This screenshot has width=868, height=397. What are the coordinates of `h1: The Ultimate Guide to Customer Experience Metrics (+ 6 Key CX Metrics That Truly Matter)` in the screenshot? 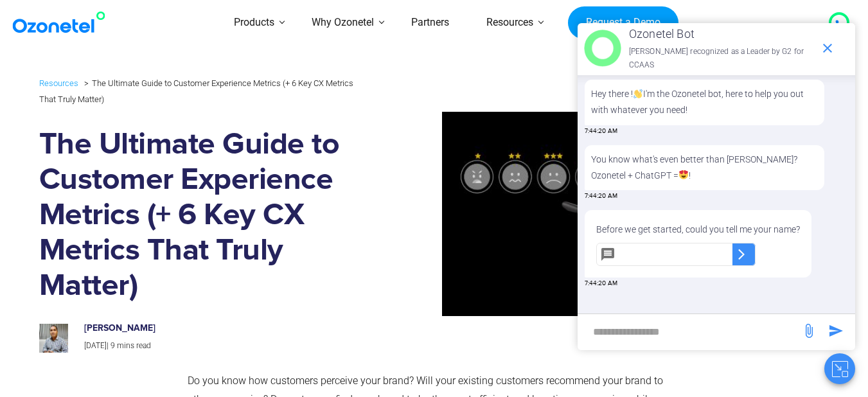 It's located at (204, 215).